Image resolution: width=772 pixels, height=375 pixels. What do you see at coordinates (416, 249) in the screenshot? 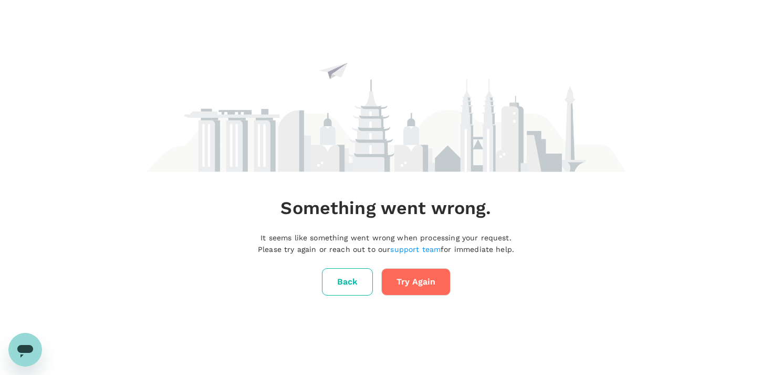
I see `a: support team` at bounding box center [416, 249].